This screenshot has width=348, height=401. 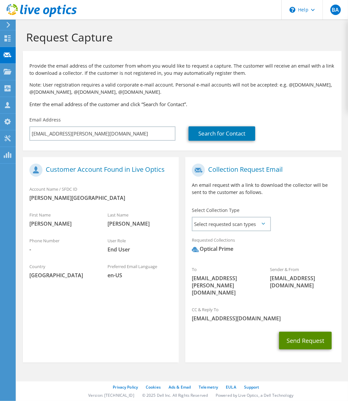 What do you see at coordinates (175, 395) in the screenshot?
I see `li: © 2025 Dell Inc. All Rights Reserved` at bounding box center [175, 395].